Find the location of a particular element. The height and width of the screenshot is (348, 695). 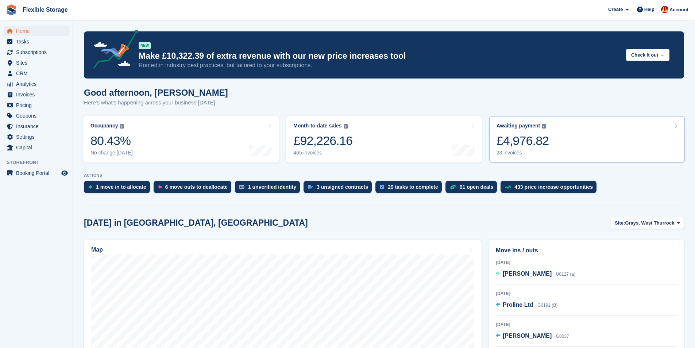

p: Make £10,322.39 of extra revenue with our new price increases tool is located at coordinates (380, 56).